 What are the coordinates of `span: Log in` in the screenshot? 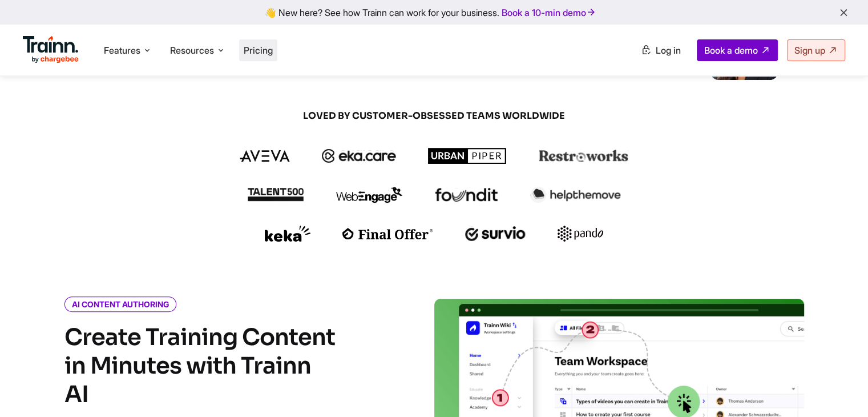 It's located at (668, 50).